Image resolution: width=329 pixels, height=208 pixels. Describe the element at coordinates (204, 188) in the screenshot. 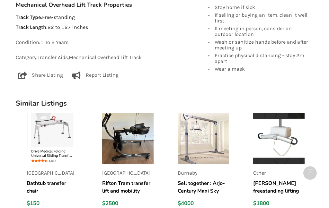

I see `h5: Sell ​​together : Arjo-Century Maxi Sky 440 Ceiling Lift available with the Easytrack FS free-sta...` at that location.